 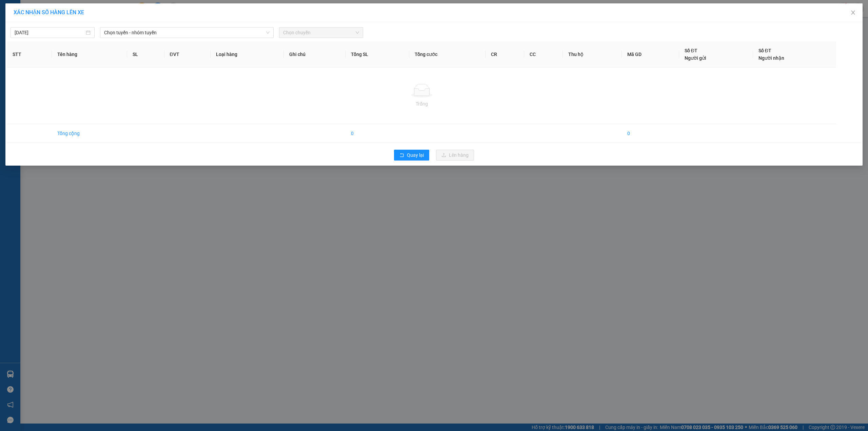 I want to click on th: Loại hàng, so click(x=247, y=55).